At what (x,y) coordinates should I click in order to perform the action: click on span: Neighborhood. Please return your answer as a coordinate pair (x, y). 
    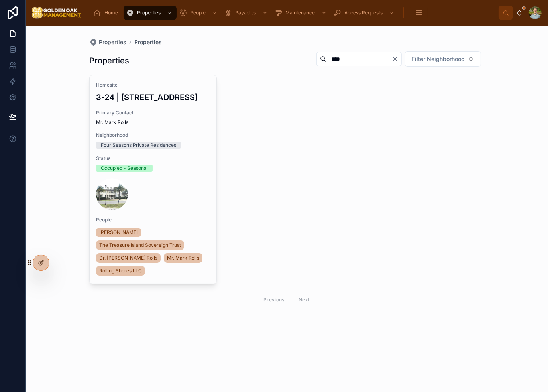
    Looking at the image, I should click on (153, 135).